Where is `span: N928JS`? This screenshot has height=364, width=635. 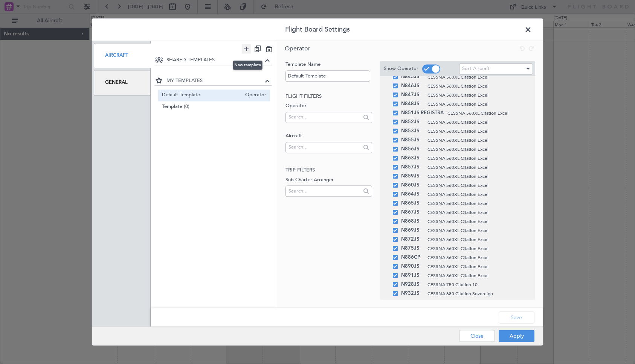
span: N928JS is located at coordinates (412, 285).